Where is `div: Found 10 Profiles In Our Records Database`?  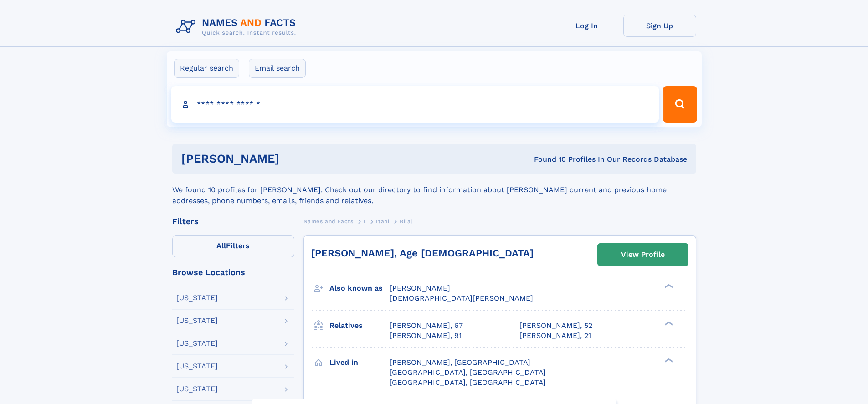 div: Found 10 Profiles In Our Records Database is located at coordinates (546, 160).